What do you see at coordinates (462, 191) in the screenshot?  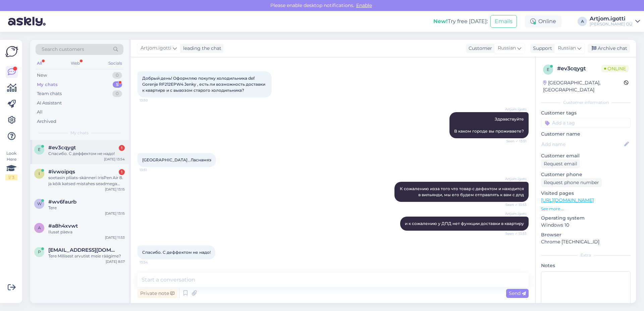 I see `span: К сожалению изза того что товар с дефектом и находится в вильянди, мы его будем отправлять к вам ...` at bounding box center [462, 191].